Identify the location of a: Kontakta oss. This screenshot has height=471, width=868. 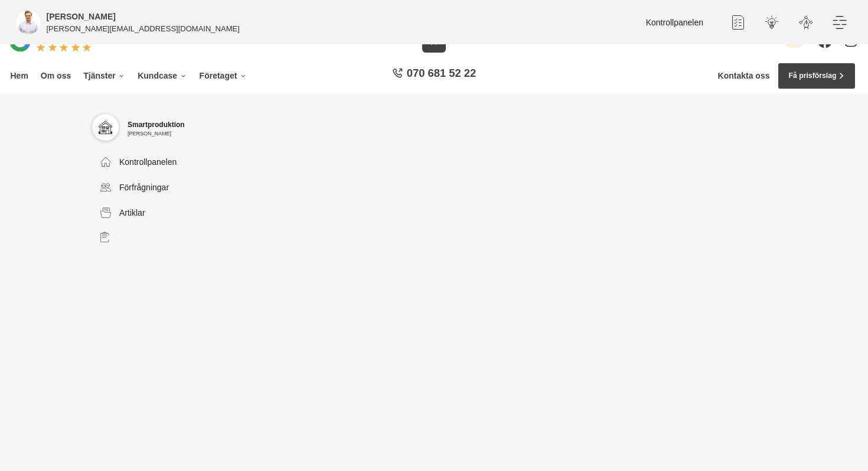
(744, 76).